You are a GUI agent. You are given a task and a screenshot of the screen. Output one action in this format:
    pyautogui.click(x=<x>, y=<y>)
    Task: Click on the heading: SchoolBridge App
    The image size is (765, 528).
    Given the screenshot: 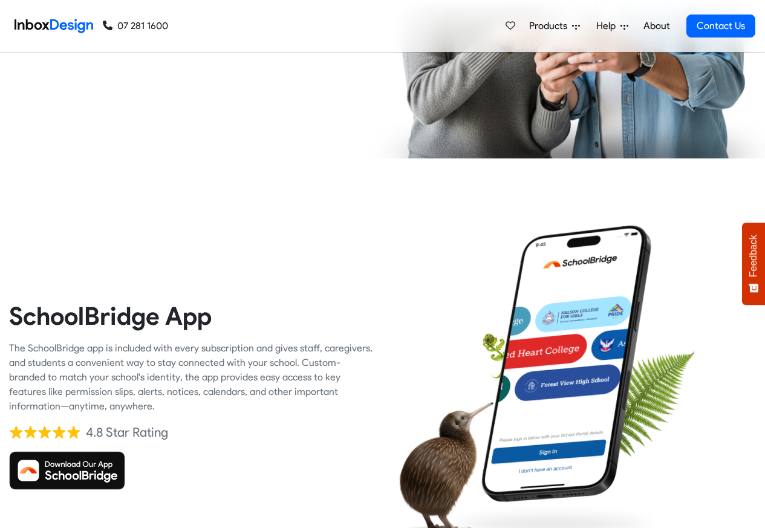 What is the action you would take?
    pyautogui.click(x=191, y=316)
    